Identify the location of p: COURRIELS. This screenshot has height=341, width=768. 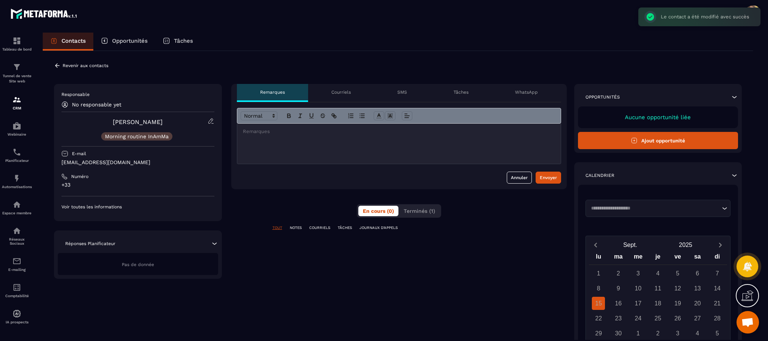
(320, 228).